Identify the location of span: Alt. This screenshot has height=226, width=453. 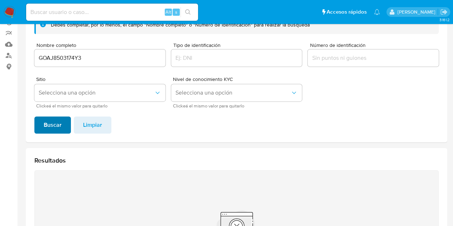
(168, 12).